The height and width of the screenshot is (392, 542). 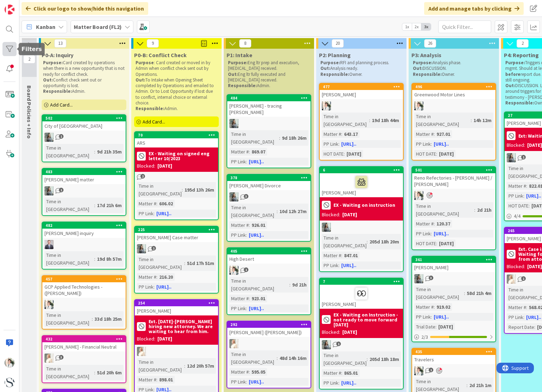 I want to click on span: P3: Analysis, so click(x=426, y=55).